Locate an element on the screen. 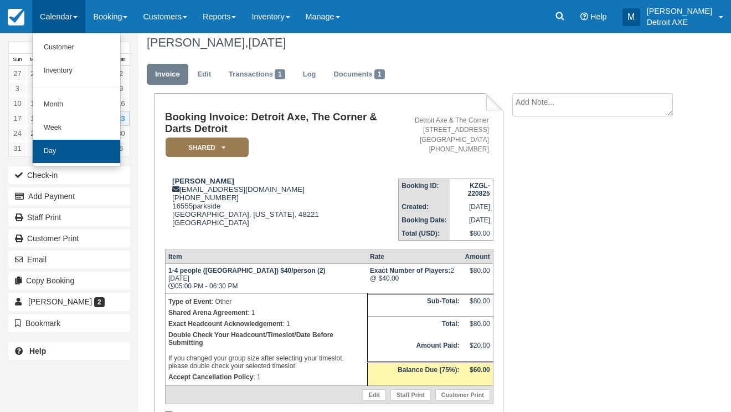 Image resolution: width=731 pixels, height=412 pixels. a: 25 is located at coordinates (34, 133).